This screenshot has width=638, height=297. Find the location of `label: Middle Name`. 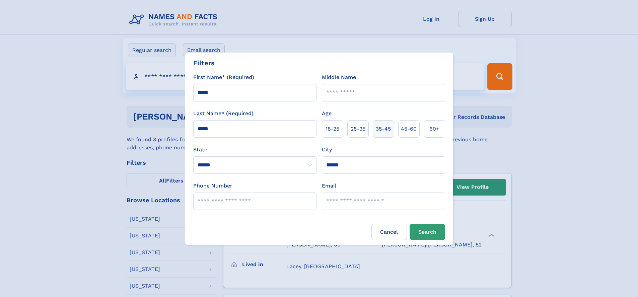

label: Middle Name is located at coordinates (339, 77).